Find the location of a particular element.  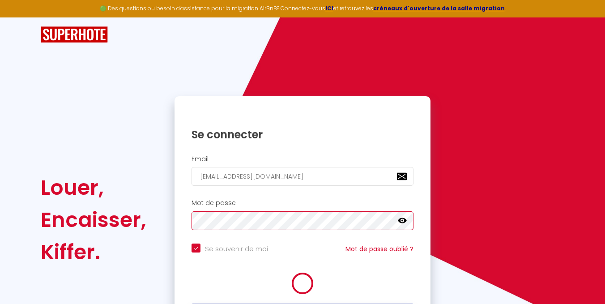

h1: Se connecter is located at coordinates (303, 134).